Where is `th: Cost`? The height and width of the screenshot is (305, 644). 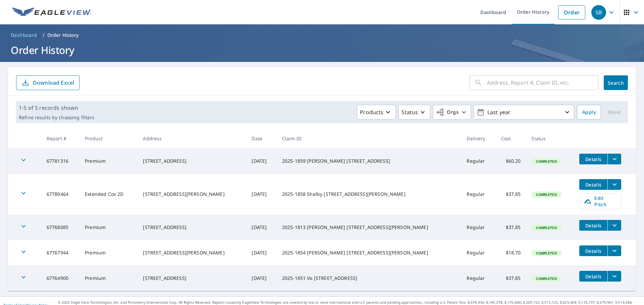 th: Cost is located at coordinates (511, 138).